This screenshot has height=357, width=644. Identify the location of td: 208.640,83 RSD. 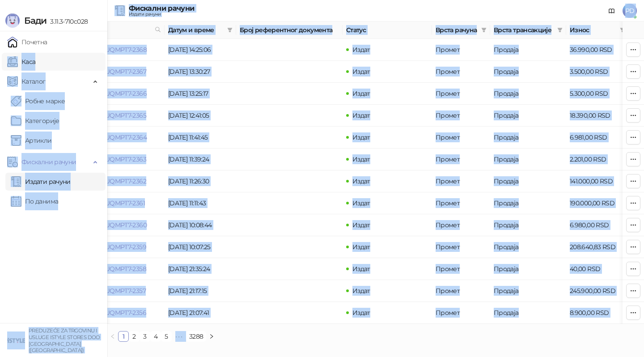
(597, 247).